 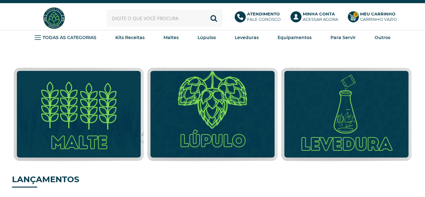 What do you see at coordinates (213, 114) in the screenshot?
I see `img: Lúpulo` at bounding box center [213, 114].